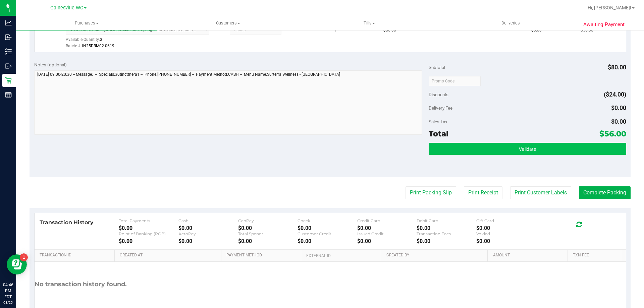  What do you see at coordinates (528, 149) in the screenshot?
I see `button: Validate` at bounding box center [528, 149].